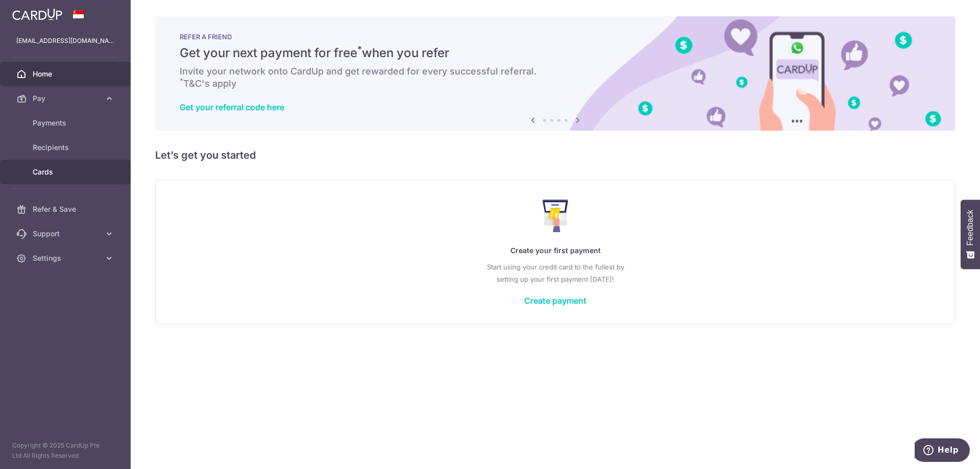 The width and height of the screenshot is (980, 469). I want to click on span: Cards, so click(66, 172).